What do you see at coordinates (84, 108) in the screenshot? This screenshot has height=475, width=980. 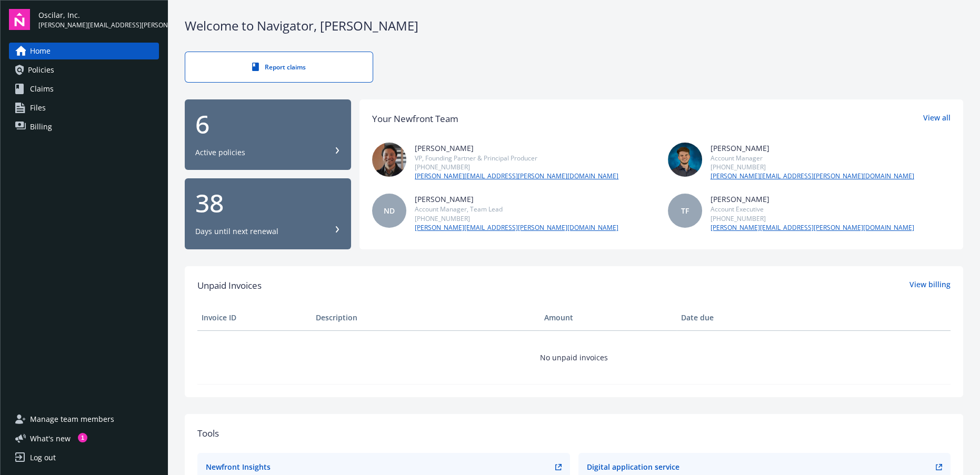 I see `a: Files` at bounding box center [84, 108].